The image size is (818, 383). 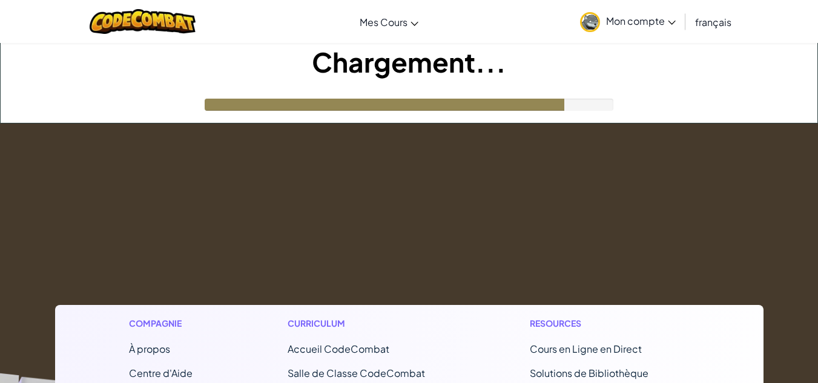 I want to click on span: Mon compte, so click(x=641, y=21).